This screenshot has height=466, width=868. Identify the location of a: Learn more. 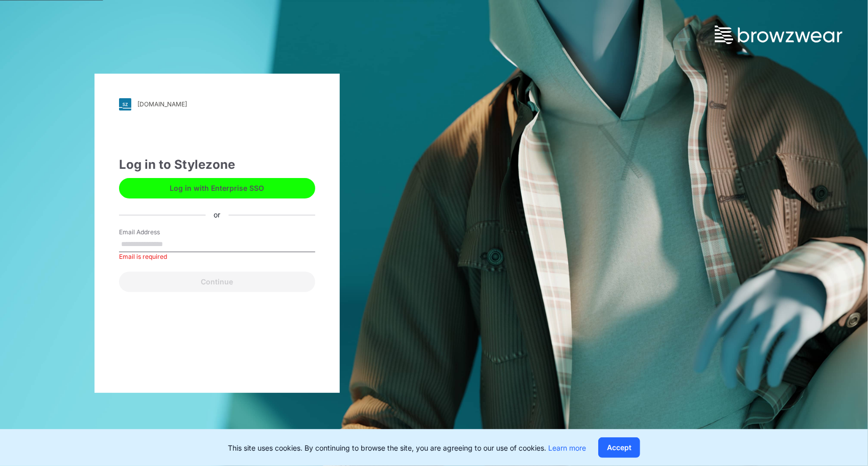
(567, 448).